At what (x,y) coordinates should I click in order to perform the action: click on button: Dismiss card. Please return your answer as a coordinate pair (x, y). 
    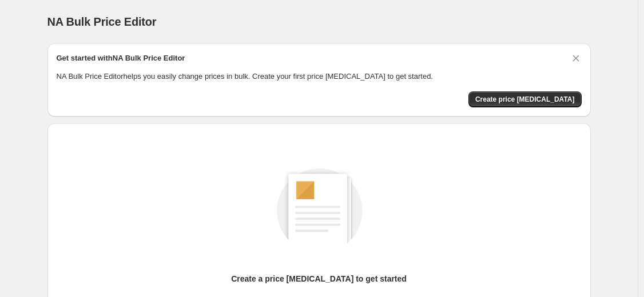
    Looking at the image, I should click on (576, 58).